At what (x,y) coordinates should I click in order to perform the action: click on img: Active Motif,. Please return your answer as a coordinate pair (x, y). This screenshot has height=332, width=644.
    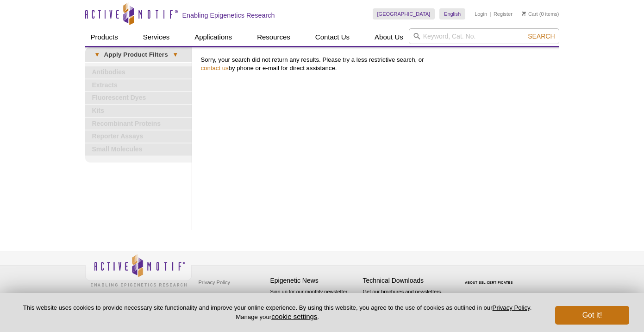
    Looking at the image, I should click on (139, 270).